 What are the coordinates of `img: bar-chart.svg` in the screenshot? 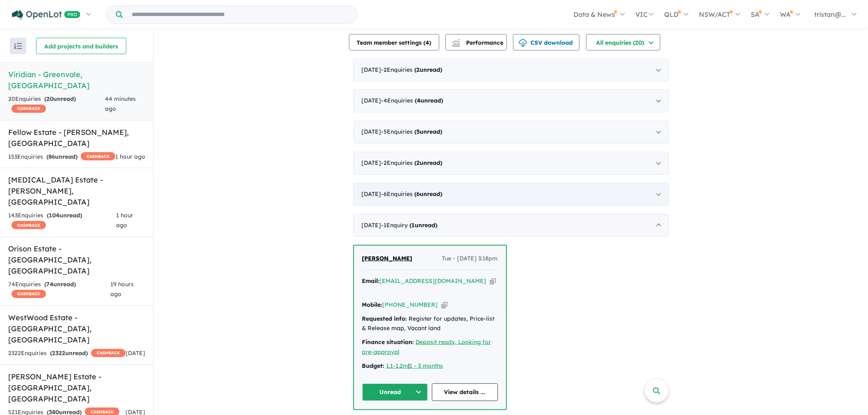 It's located at (456, 44).